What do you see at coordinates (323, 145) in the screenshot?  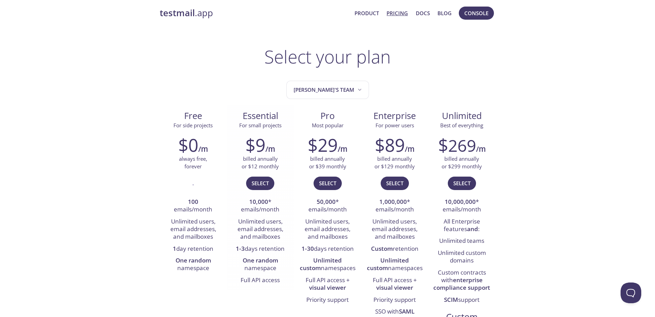 I see `h2: $29` at bounding box center [323, 145].